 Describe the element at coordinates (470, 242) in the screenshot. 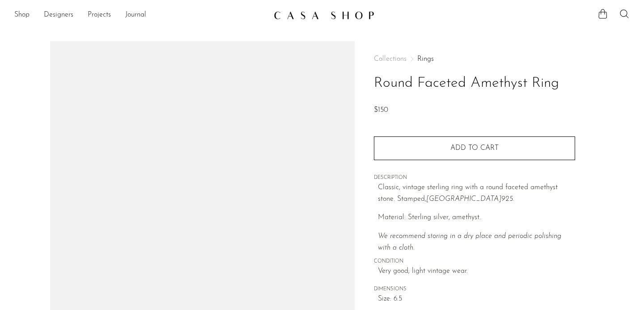

I see `i: We recommend storing in a dry place and periodic polishing with a cloth.` at that location.